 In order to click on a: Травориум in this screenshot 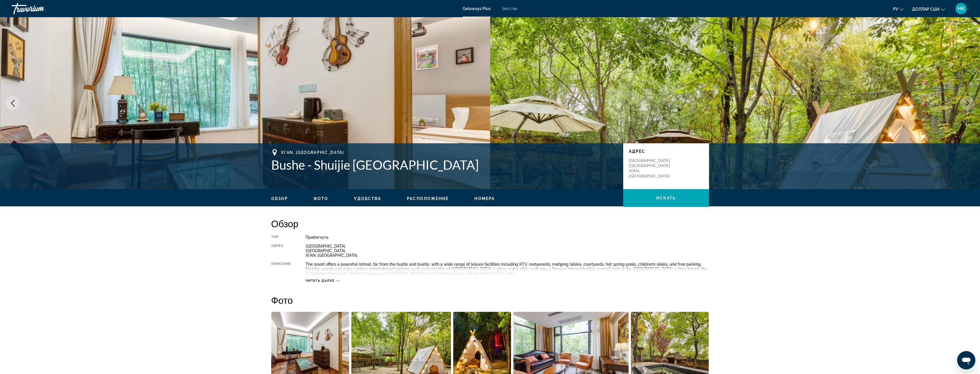, I will do `click(40, 9)`.